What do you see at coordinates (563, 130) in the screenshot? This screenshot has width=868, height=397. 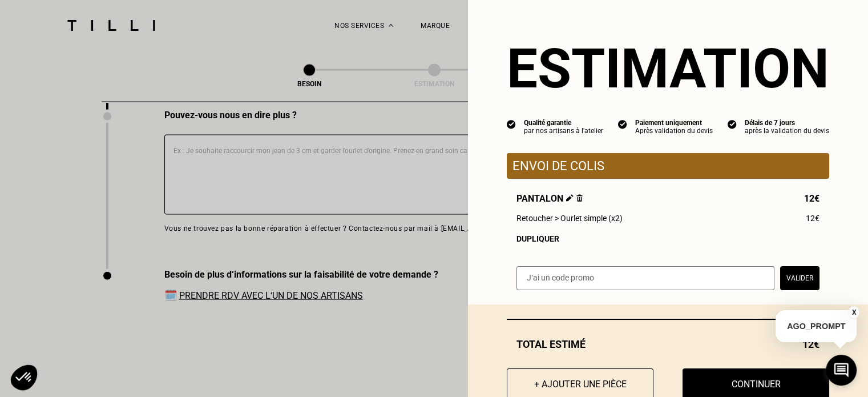 I see `div: par nos artisans à l'atelier` at bounding box center [563, 130].